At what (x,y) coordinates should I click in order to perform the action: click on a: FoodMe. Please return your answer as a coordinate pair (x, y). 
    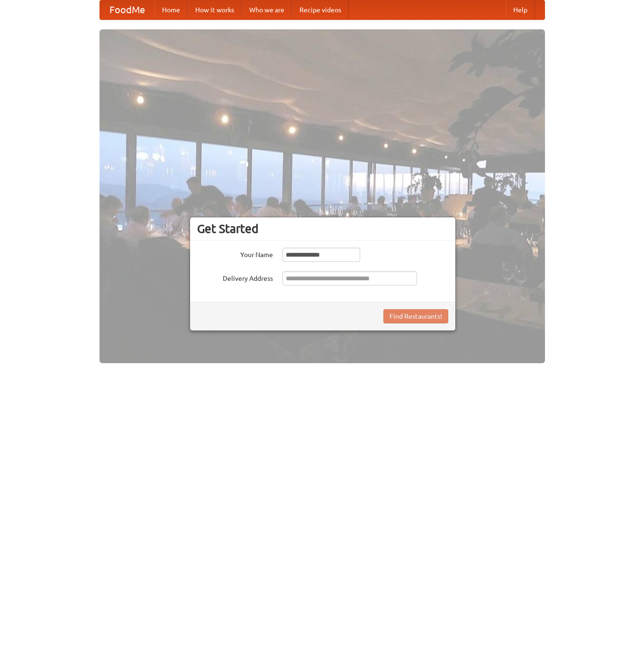
    Looking at the image, I should click on (127, 10).